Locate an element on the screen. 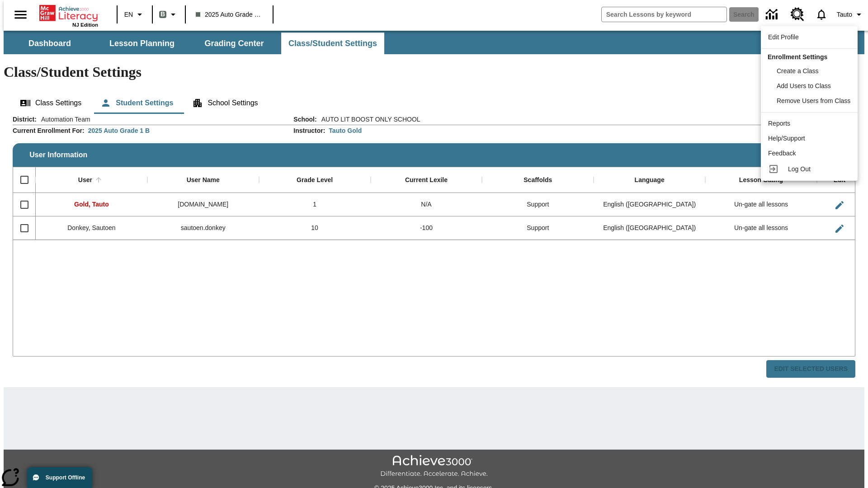 The image size is (868, 488). span: Enrollment Settings is located at coordinates (798, 57).